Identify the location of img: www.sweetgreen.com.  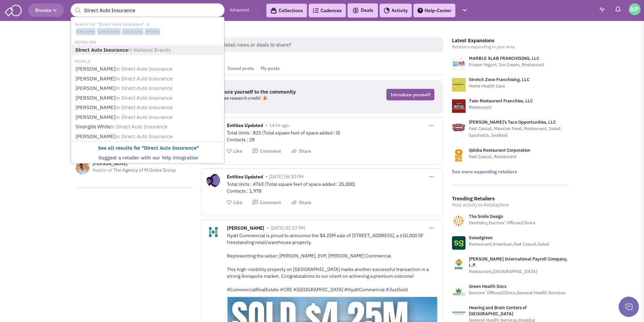
(459, 243).